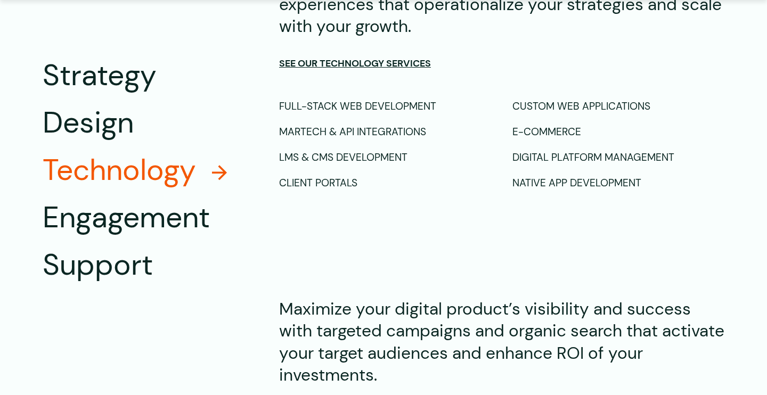  Describe the element at coordinates (98, 265) in the screenshot. I see `span: Support` at that location.